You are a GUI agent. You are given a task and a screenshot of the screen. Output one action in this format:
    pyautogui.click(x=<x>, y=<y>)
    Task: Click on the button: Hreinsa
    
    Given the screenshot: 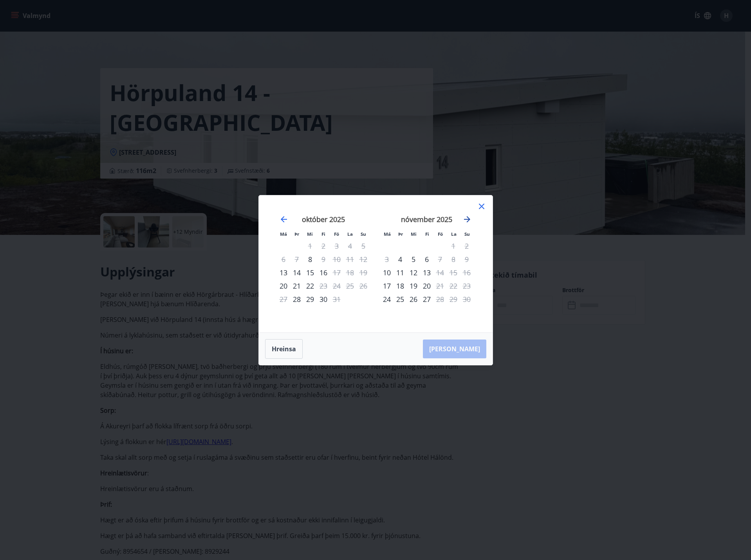 What is the action you would take?
    pyautogui.click(x=284, y=349)
    